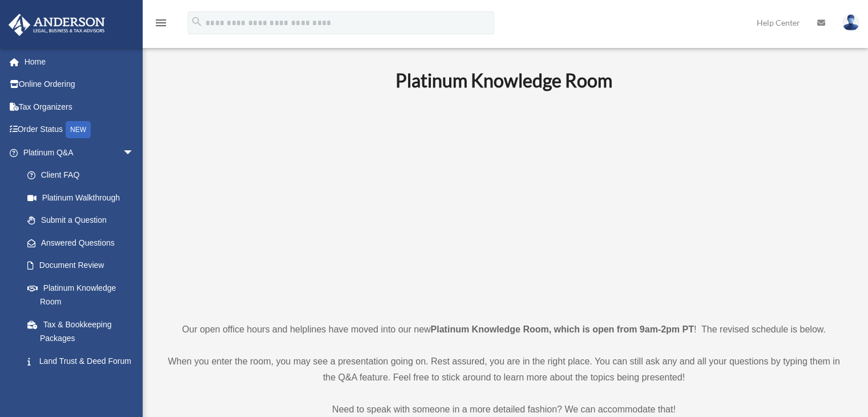 The width and height of the screenshot is (868, 417). I want to click on a: Tax & Bookkeeping Packages, so click(83, 331).